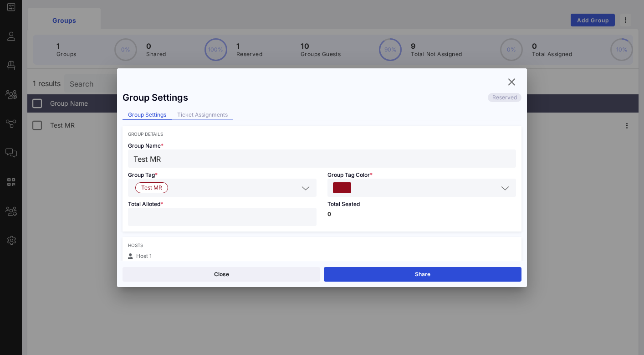  Describe the element at coordinates (143, 174) in the screenshot. I see `span: Group Tag` at that location.